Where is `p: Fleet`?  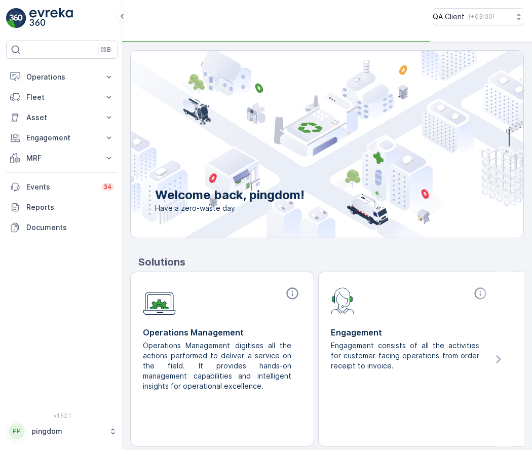 p: Fleet is located at coordinates (62, 97).